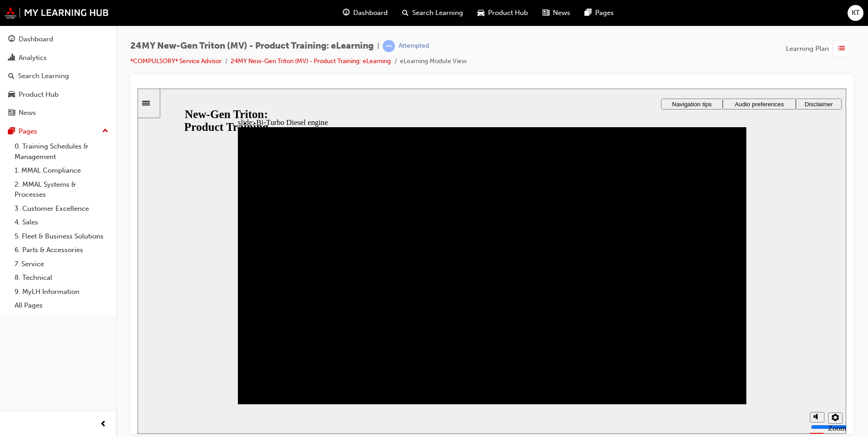  What do you see at coordinates (56, 12) in the screenshot?
I see `a: mmal` at bounding box center [56, 12].